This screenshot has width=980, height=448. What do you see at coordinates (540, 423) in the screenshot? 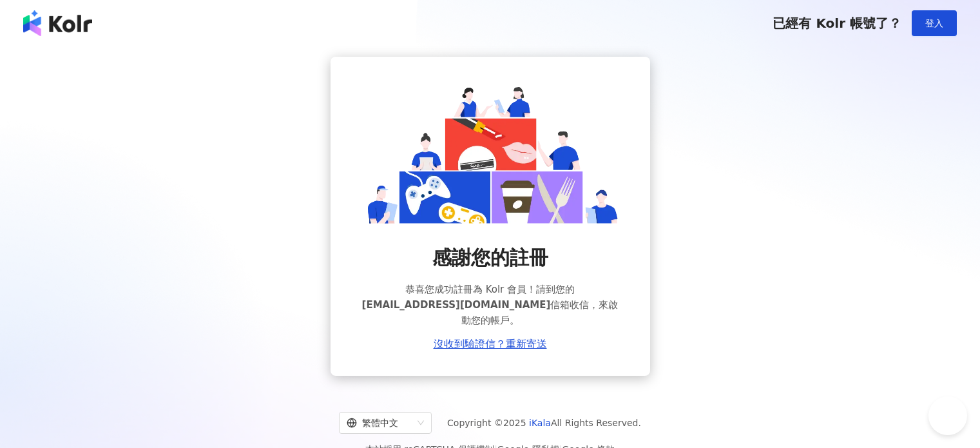
I see `a: iKala` at bounding box center [540, 423].